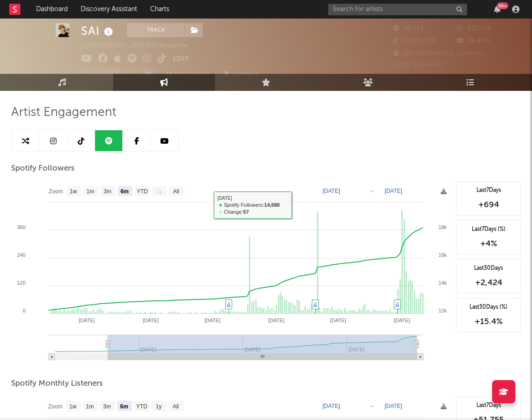 This screenshot has width=532, height=420. Describe the element at coordinates (57, 384) in the screenshot. I see `span: Spotify Monthly Listeners` at that location.